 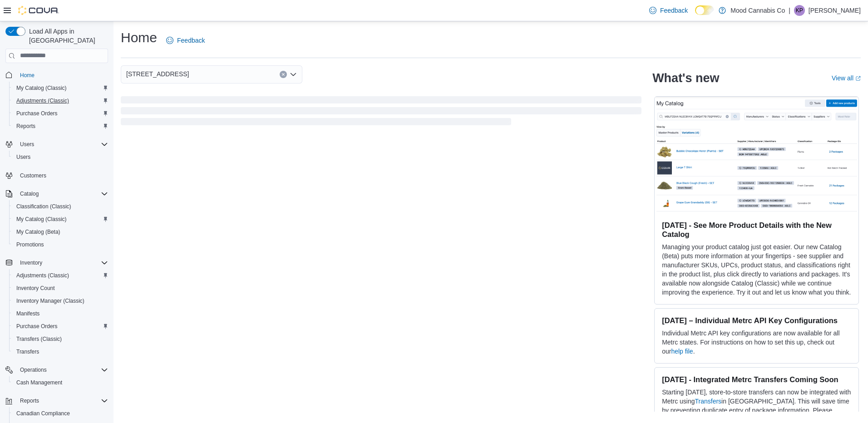 I want to click on div: Kirsten Power, so click(x=800, y=11).